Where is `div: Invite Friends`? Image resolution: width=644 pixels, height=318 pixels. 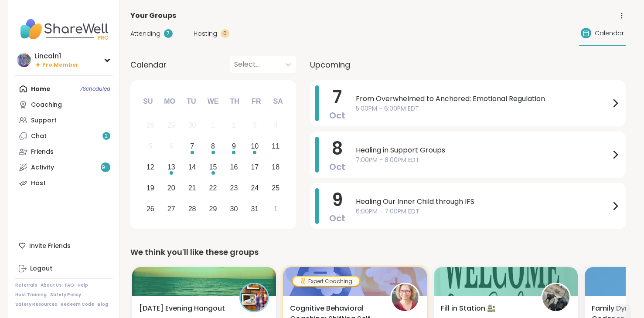
div: Invite Friends is located at coordinates (64, 245).